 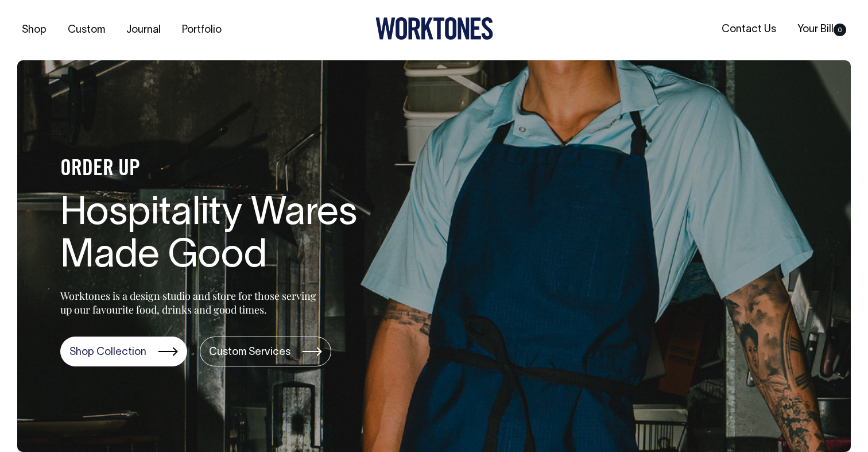 I want to click on a: Your Bill0, so click(x=822, y=29).